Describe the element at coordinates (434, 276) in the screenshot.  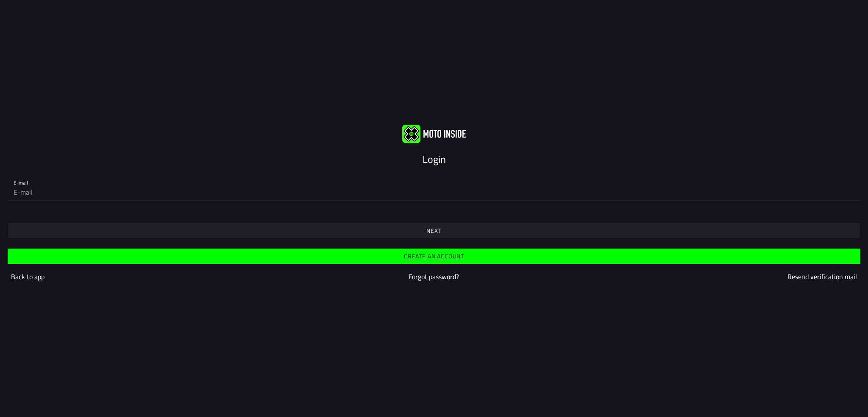
I see `ion-text: Forgot password?` at that location.